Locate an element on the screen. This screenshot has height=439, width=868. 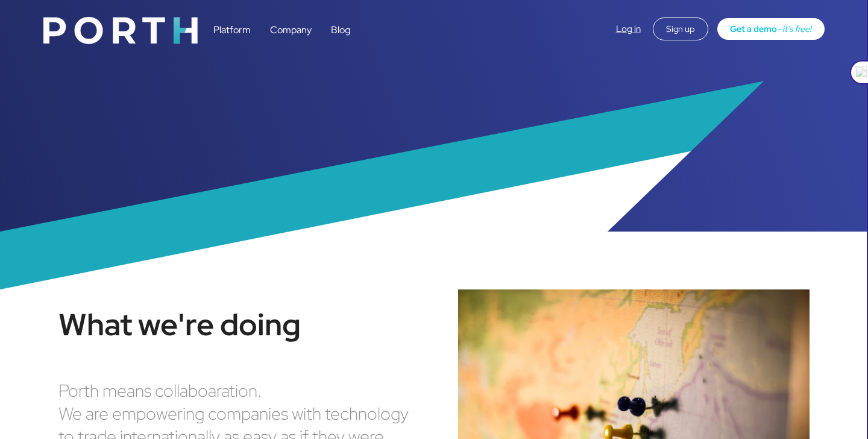
div: Porth means collaboaration. is located at coordinates (234, 391).